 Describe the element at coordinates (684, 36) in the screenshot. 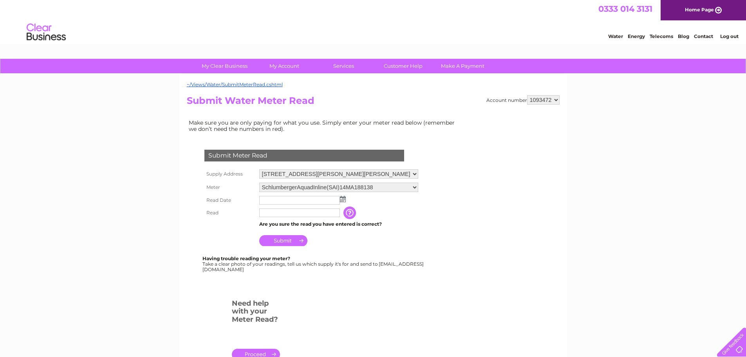

I see `a: Blog` at that location.